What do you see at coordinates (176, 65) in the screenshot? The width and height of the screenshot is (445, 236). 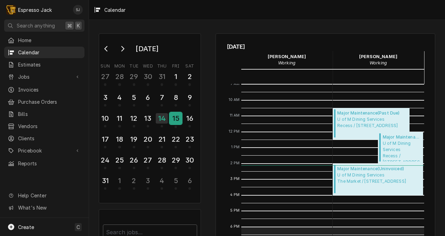 I see `th: Friday` at bounding box center [176, 65].